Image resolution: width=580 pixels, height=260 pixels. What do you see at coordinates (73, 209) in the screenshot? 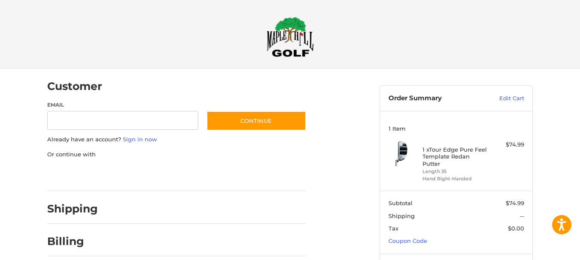
I see `h2: Shipping` at bounding box center [73, 209].